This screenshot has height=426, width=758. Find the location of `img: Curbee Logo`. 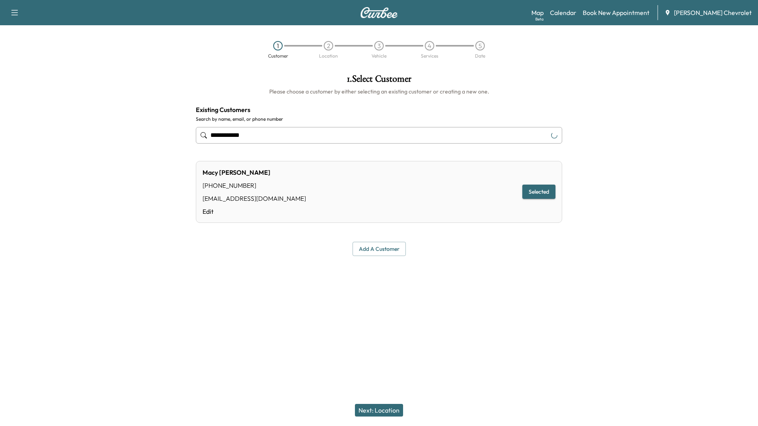

img: Curbee Logo is located at coordinates (379, 13).